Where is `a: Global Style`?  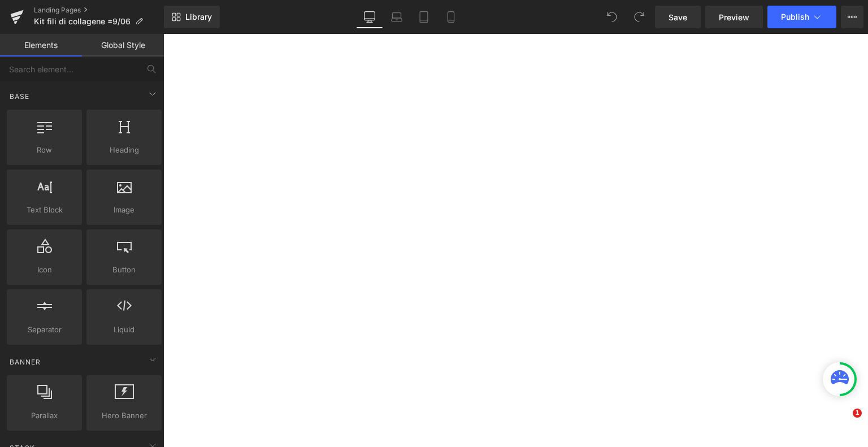
a: Global Style is located at coordinates (123, 45).